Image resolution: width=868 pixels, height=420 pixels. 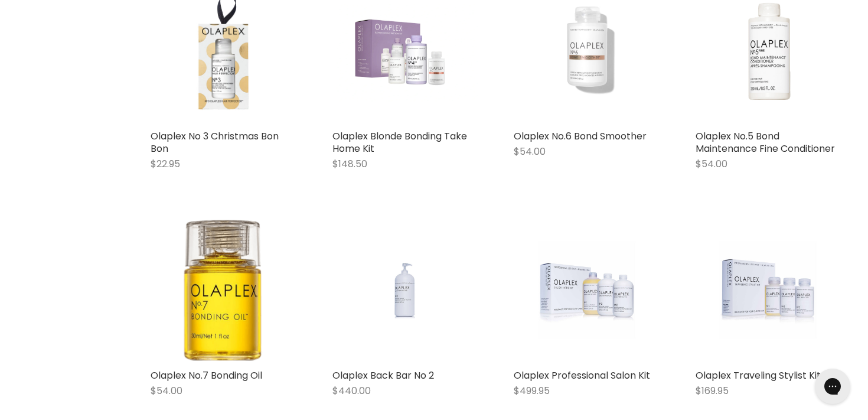 What do you see at coordinates (399, 142) in the screenshot?
I see `a: Olaplex Blonde Bonding Take Home Kit` at bounding box center [399, 142].